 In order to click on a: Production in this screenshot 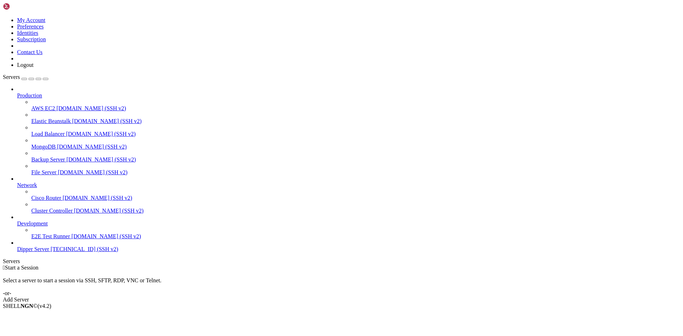, I will do `click(349, 96)`.